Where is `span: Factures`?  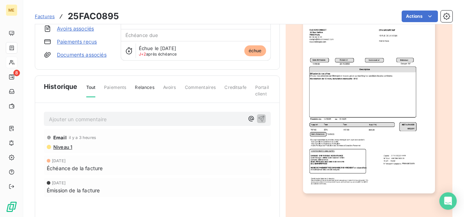
span: Factures is located at coordinates (45, 16).